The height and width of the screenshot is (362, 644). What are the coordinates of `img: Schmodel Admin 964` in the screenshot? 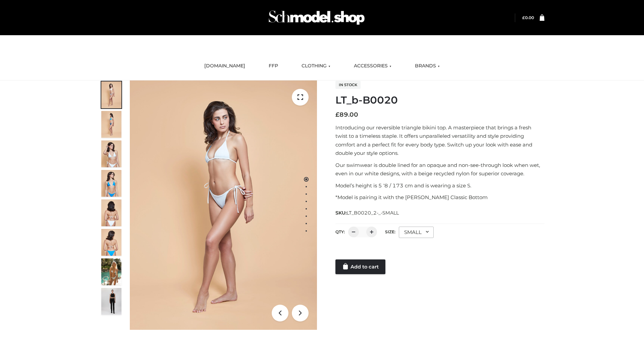 It's located at (317, 18).